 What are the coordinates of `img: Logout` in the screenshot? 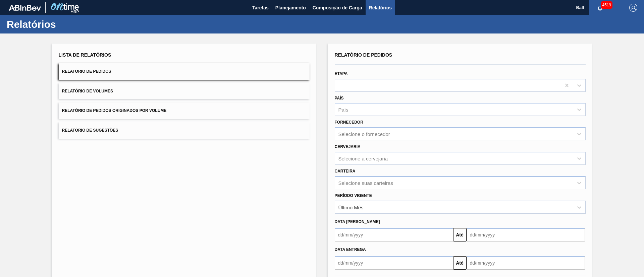 It's located at (634, 8).